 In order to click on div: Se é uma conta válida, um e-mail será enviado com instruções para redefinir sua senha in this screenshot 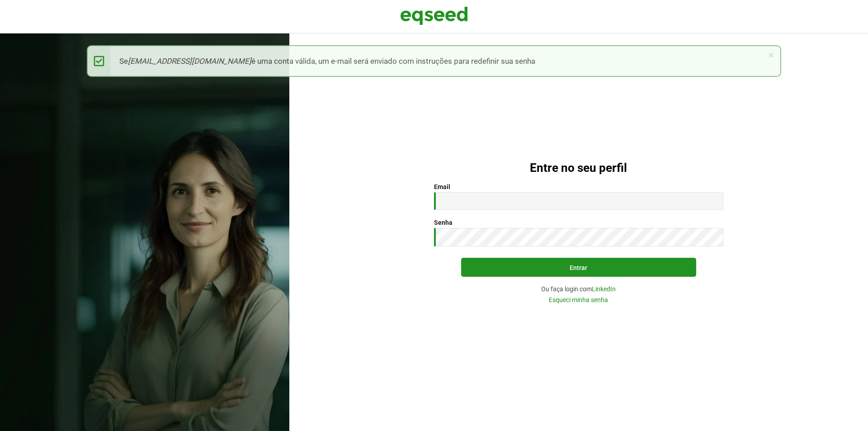, I will do `click(434, 61)`.